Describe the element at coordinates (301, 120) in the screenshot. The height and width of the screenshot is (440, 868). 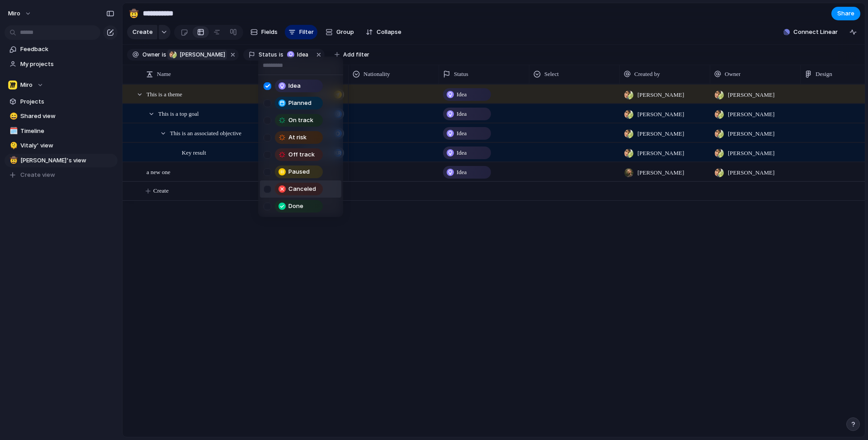
I see `span: On track` at that location.